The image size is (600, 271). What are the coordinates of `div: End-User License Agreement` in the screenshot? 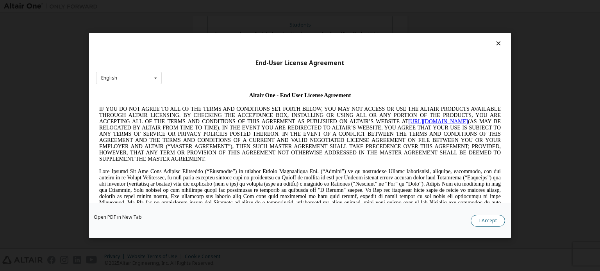 It's located at (300, 63).